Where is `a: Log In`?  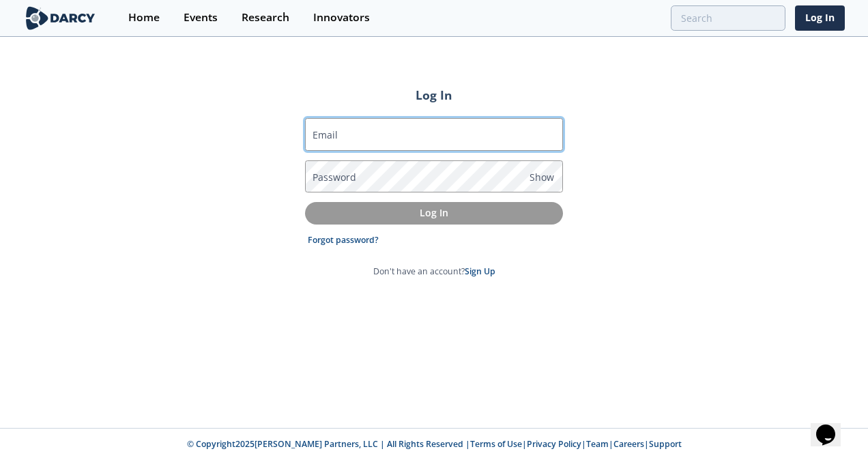 a: Log In is located at coordinates (819, 18).